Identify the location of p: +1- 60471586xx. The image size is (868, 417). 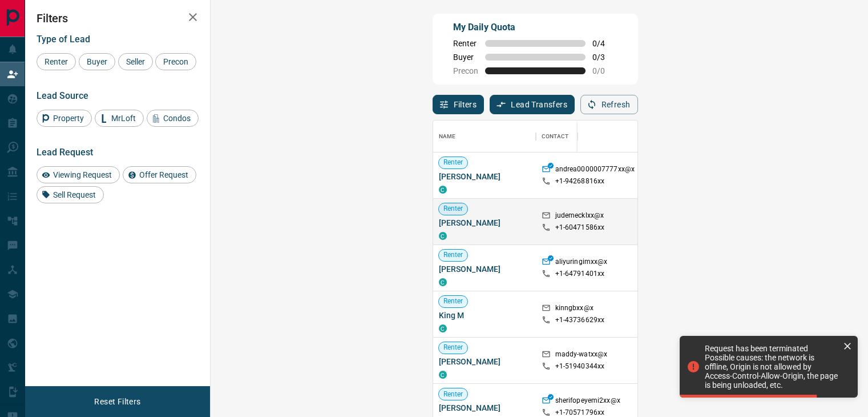
(580, 227).